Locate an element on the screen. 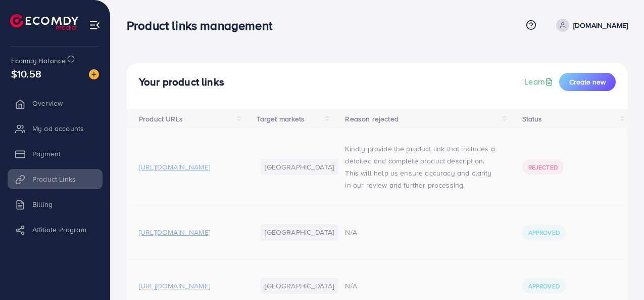  img: logo is located at coordinates (44, 22).